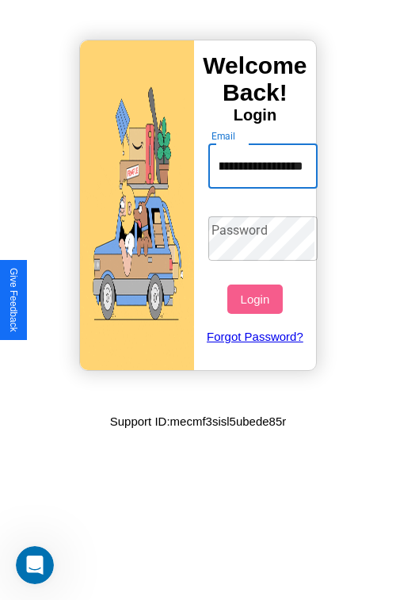 Image resolution: width=396 pixels, height=600 pixels. I want to click on button: Login, so click(255, 299).